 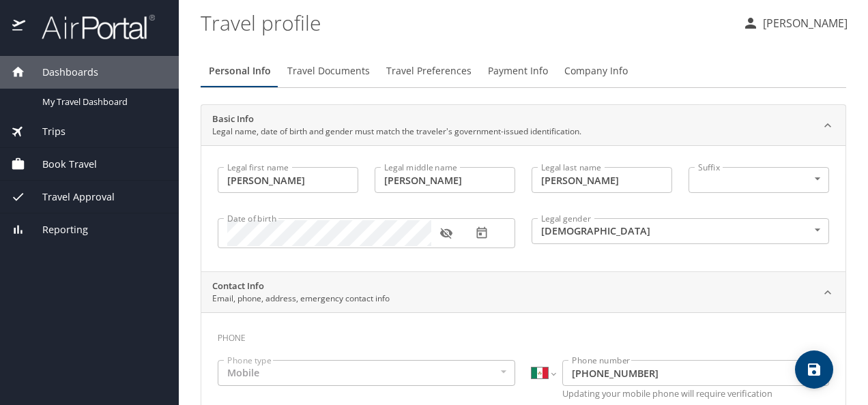 What do you see at coordinates (523, 292) in the screenshot?
I see `div: Contact InfoEmail, phone, address, emergency contact info` at bounding box center [523, 292].